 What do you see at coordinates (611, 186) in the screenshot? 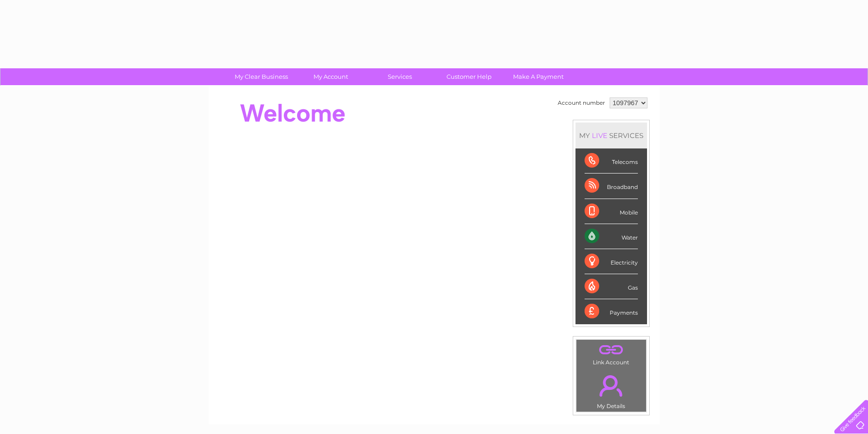
I see `div: Broadband` at bounding box center [611, 186].